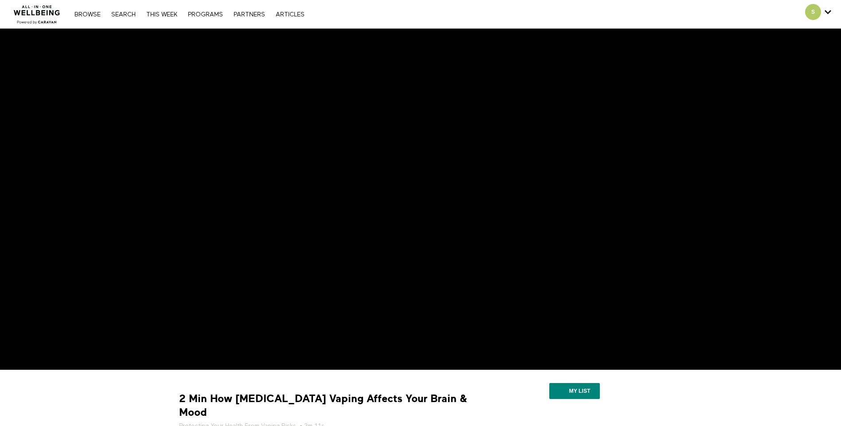 This screenshot has height=426, width=841. Describe the element at coordinates (249, 15) in the screenshot. I see `a: PARTNERS` at that location.